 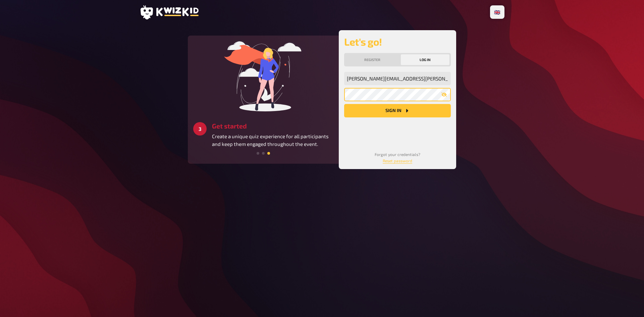 What do you see at coordinates (398, 157) in the screenshot?
I see `small: Forgot your credentials?` at bounding box center [398, 157].